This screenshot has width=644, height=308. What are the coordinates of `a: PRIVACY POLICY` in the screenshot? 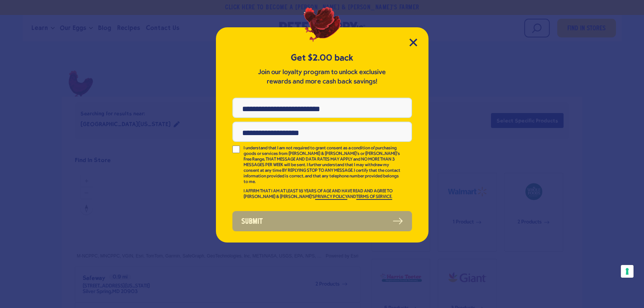 It's located at (331, 197).